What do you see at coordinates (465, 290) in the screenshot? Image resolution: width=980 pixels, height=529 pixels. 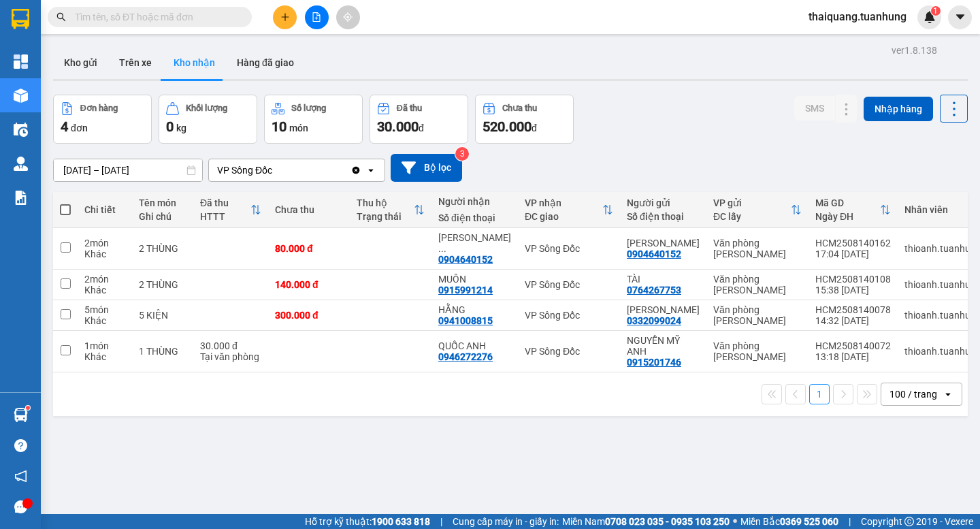 I see `div: 0915991214` at bounding box center [465, 290].